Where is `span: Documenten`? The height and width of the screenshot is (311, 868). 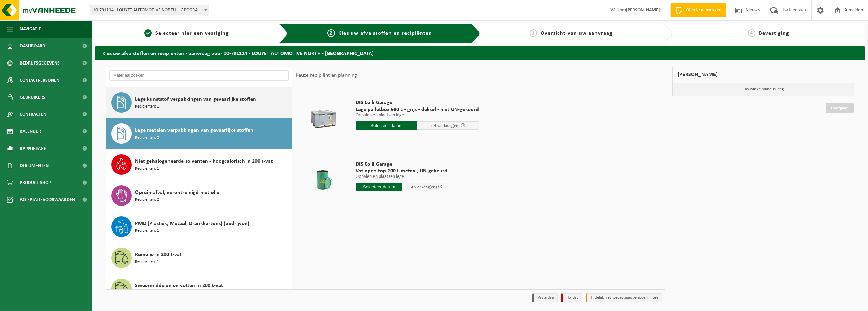 span: Documenten is located at coordinates (34, 166).